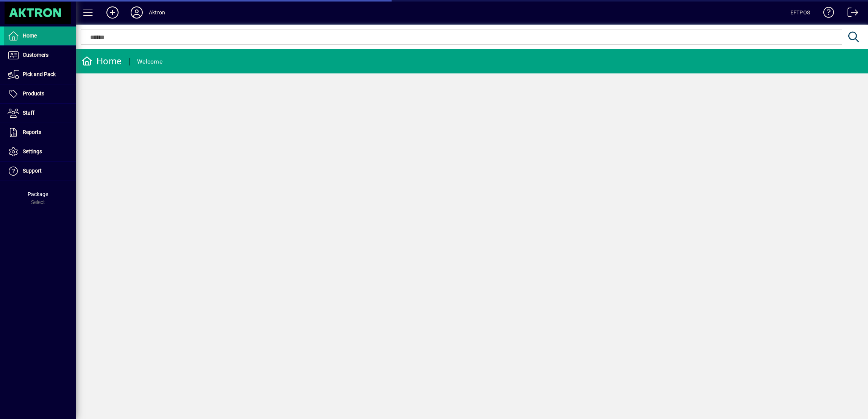 The image size is (868, 419). Describe the element at coordinates (800, 12) in the screenshot. I see `div: EFTPOS` at that location.